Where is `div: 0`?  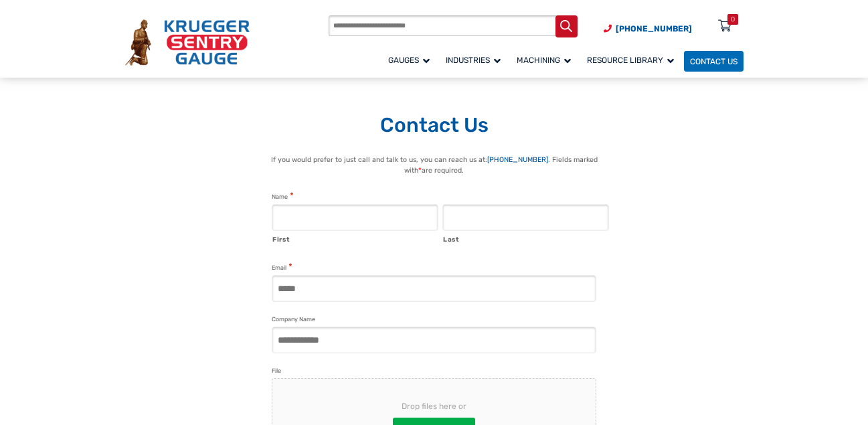 div: 0 is located at coordinates (733, 19).